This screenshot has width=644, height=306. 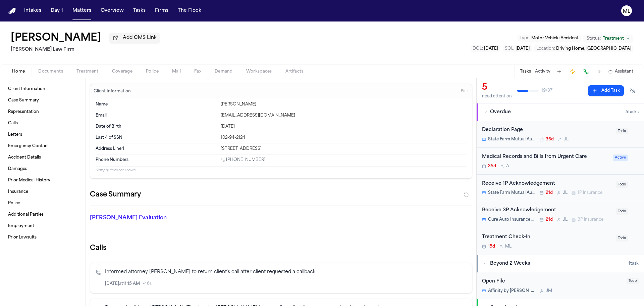 I want to click on a: Police, so click(x=43, y=203).